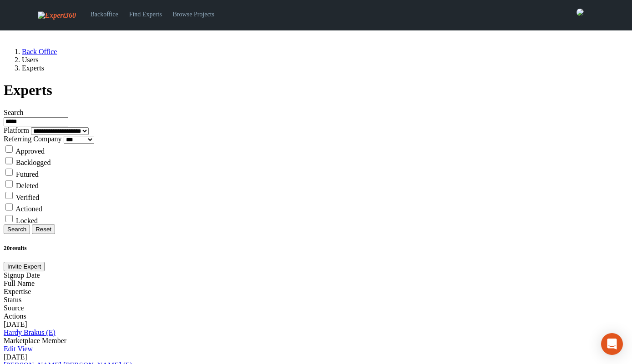 The height and width of the screenshot is (364, 632). What do you see at coordinates (43, 229) in the screenshot?
I see `button: Reset` at bounding box center [43, 229].